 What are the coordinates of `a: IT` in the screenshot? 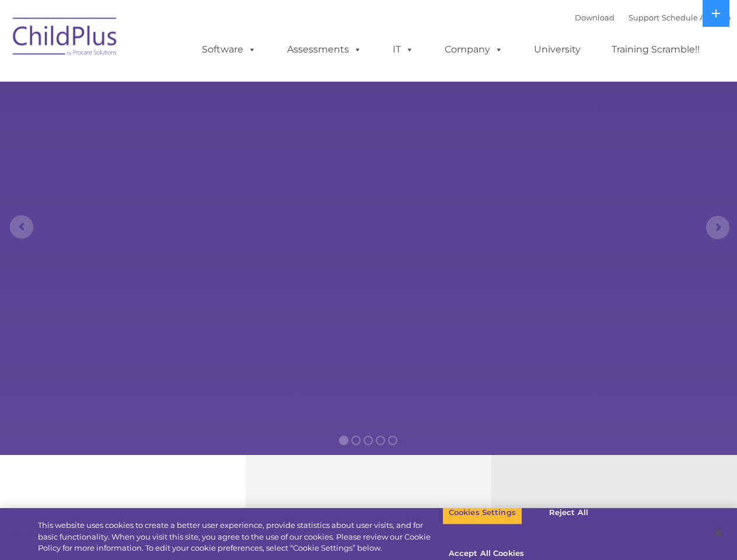 It's located at (403, 50).